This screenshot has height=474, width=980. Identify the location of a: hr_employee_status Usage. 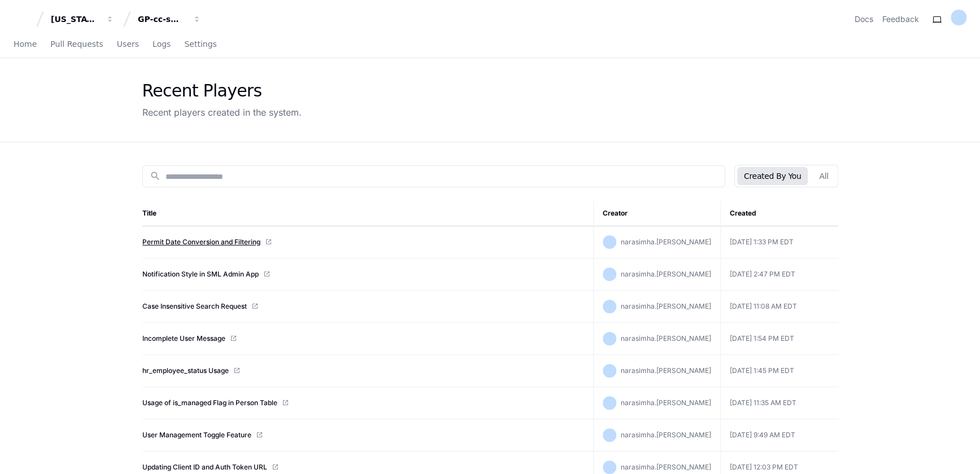
(186, 371).